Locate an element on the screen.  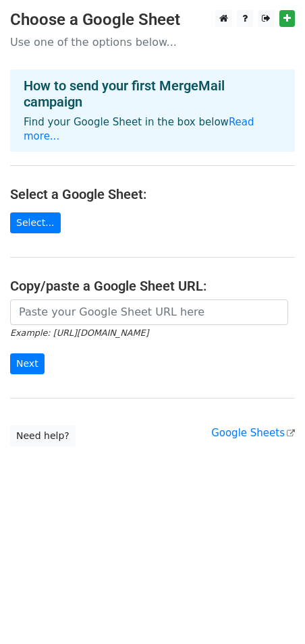
p: Find your Google Sheet in the box below is located at coordinates (152, 129).